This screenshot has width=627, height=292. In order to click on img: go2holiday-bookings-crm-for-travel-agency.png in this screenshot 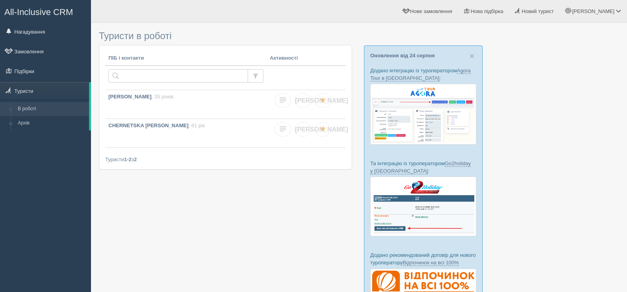, I will do `click(423, 206)`.